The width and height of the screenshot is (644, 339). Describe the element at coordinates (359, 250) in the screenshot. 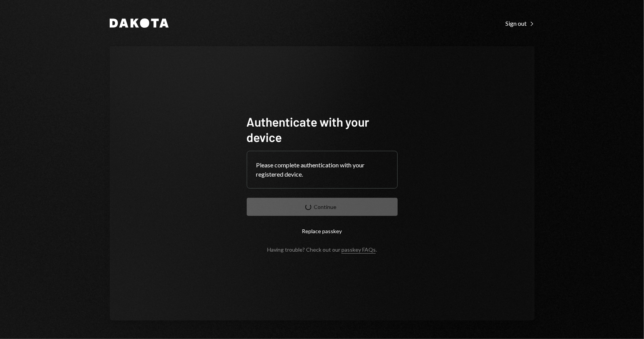

I see `a: passkey FAQs` at that location.